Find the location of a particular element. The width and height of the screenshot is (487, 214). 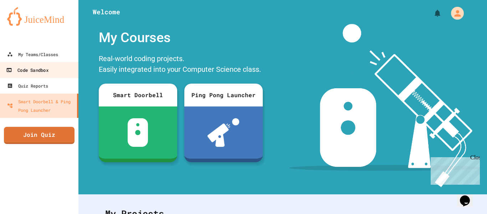

div: Smart Doorbell & Ping Pong Launcher is located at coordinates (41, 106).